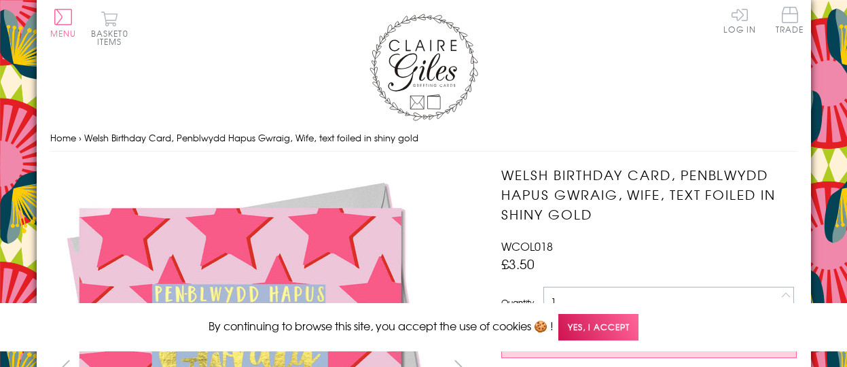  I want to click on img: Claire Giles Greetings Cards, so click(424, 67).